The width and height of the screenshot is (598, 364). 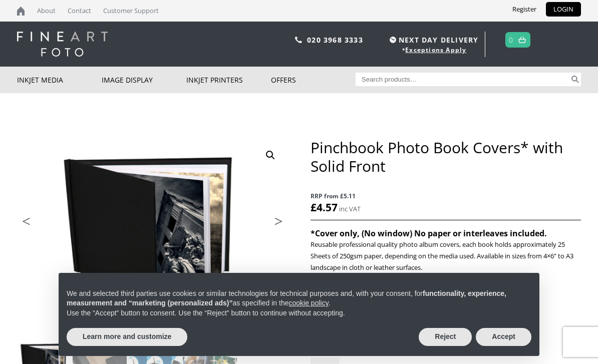 I want to click on a: View full-screen image gallery, so click(x=270, y=155).